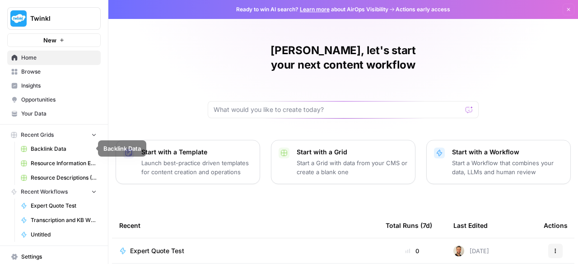 The height and width of the screenshot is (264, 578). Describe the element at coordinates (59, 100) in the screenshot. I see `span: Opportunities` at that location.